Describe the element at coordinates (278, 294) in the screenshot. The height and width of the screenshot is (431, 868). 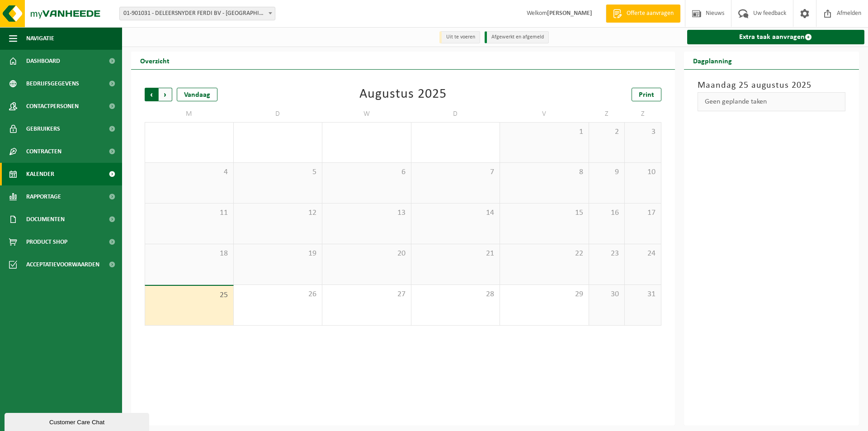
I see `span: 26` at that location.